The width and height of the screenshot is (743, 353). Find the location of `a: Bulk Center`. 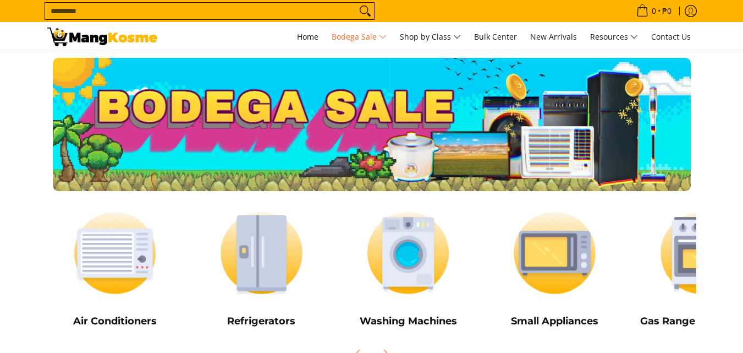

a: Bulk Center is located at coordinates (496, 37).